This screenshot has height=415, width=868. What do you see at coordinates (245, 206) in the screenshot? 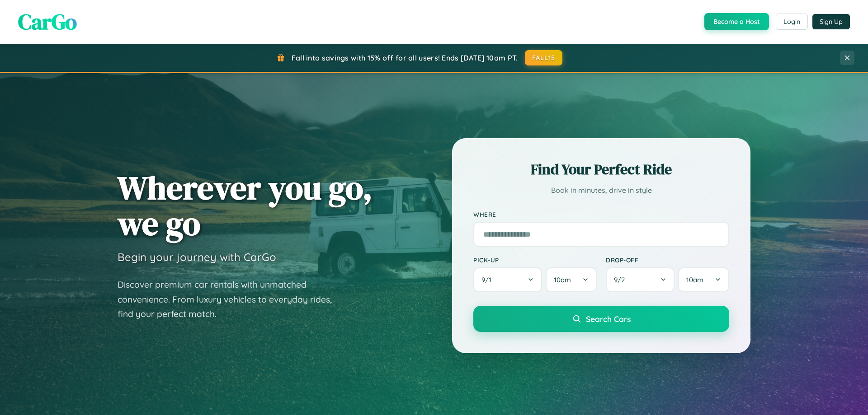
I see `h1: Wherever you go, we go` at bounding box center [245, 206].